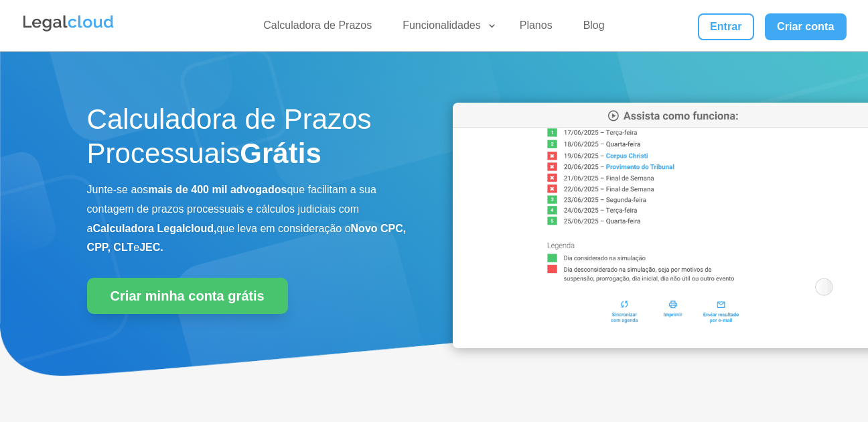 Image resolution: width=868 pixels, height=422 pixels. I want to click on b: mais de 400 mil advogados, so click(217, 189).